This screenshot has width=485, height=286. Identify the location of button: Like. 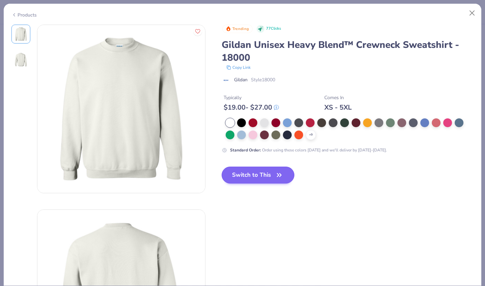
(198, 31).